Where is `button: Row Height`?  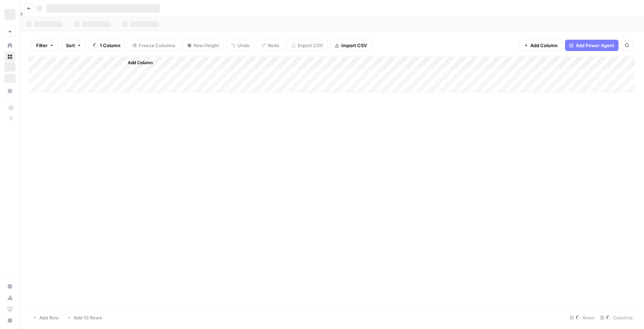 button: Row Height is located at coordinates (203, 45).